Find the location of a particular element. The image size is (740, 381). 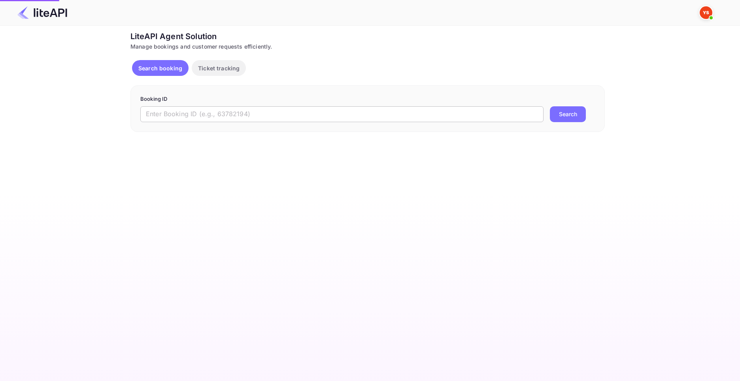

img: LiteAPI Logo is located at coordinates (42, 13).